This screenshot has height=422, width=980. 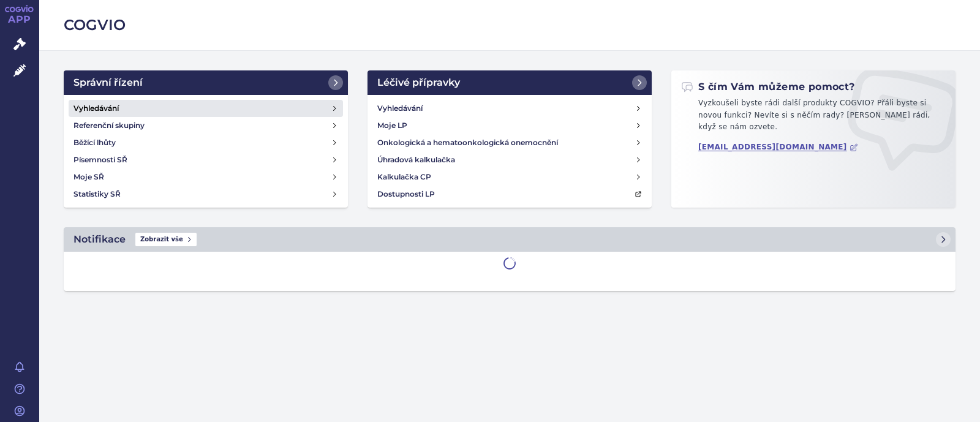 I want to click on a: Správní řízení, so click(x=205, y=83).